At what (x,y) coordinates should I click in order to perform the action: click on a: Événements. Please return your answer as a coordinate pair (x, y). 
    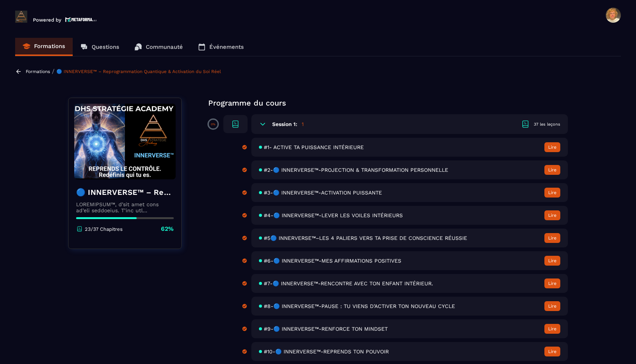
    Looking at the image, I should click on (221, 47).